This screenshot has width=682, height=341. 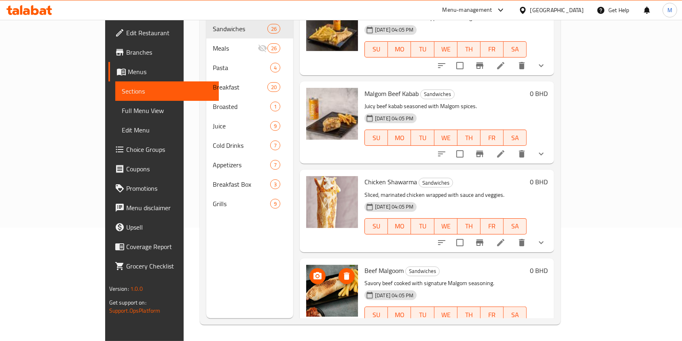 I want to click on div: Menu-management, so click(x=467, y=10).